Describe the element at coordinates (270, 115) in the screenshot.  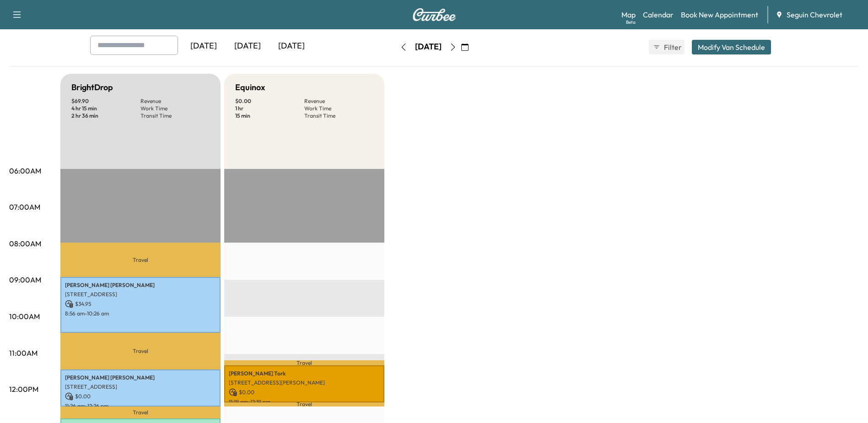
I see `p: 15 min` at that location.